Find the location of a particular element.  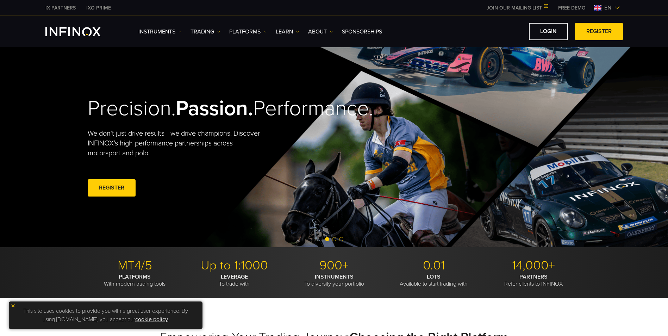

strong: LOTS is located at coordinates (433, 277).